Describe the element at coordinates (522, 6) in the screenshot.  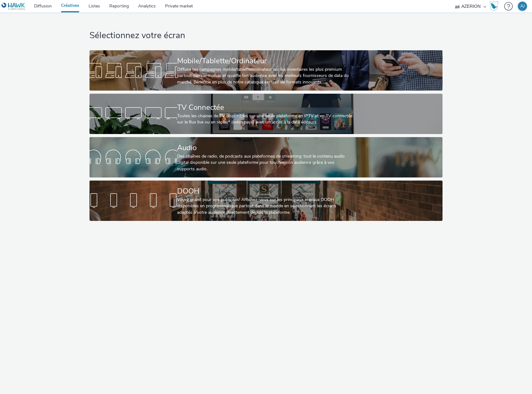
I see `div: AJ` at that location.